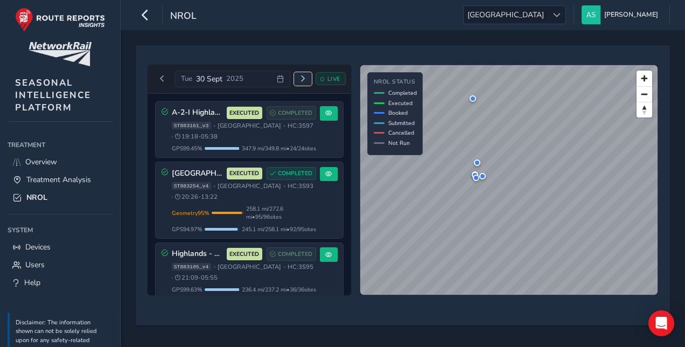 Image resolution: width=685 pixels, height=347 pixels. What do you see at coordinates (395, 82) in the screenshot?
I see `h4: NROL Status` at bounding box center [395, 82].